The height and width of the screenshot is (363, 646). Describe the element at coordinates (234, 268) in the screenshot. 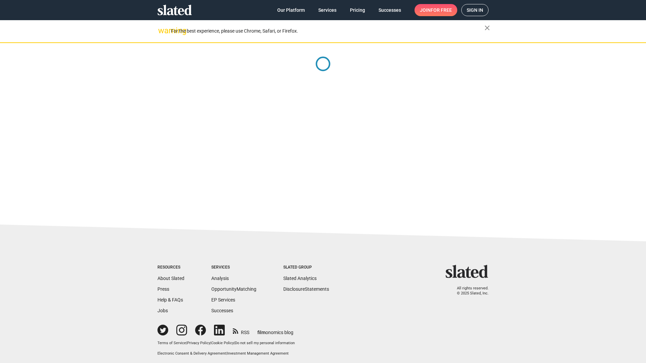

I see `div: Services` at that location.